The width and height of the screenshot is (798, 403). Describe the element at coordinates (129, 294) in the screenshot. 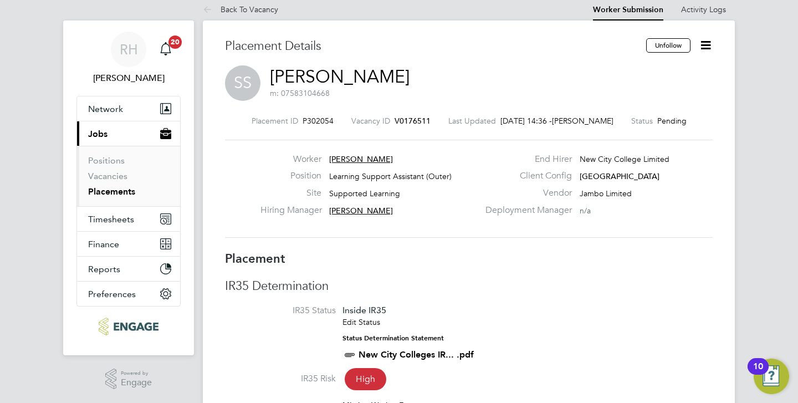

I see `button: Preferences` at that location.